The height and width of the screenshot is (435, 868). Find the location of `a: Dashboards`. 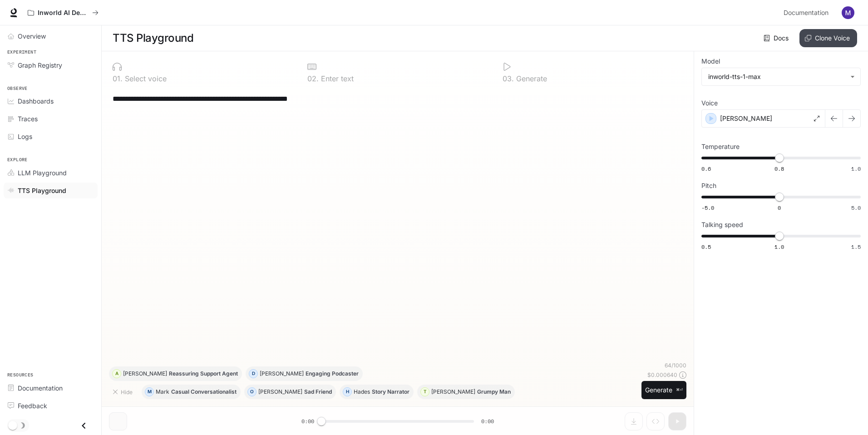

a: Dashboards is located at coordinates (51, 101).